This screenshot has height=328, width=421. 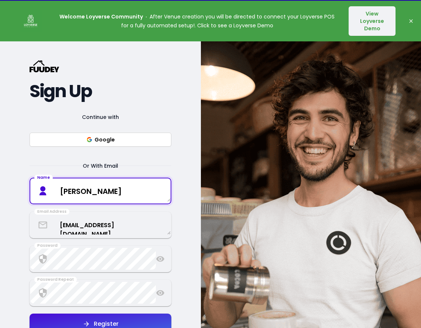 What do you see at coordinates (100, 117) in the screenshot?
I see `span: Continue with` at bounding box center [100, 117].